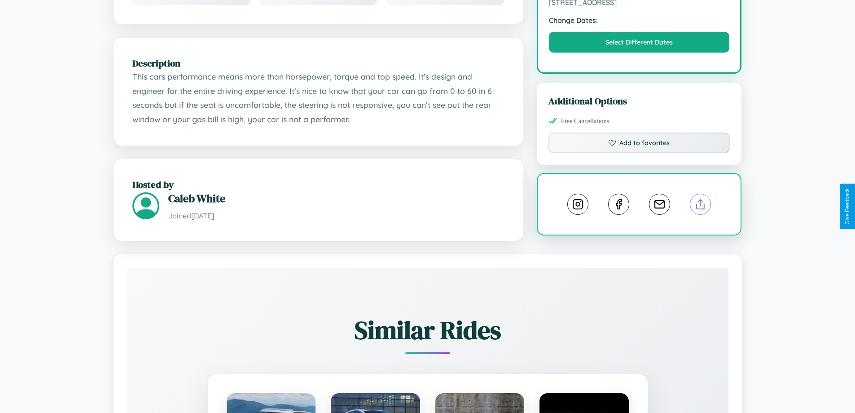 This screenshot has width=855, height=413. What do you see at coordinates (428, 330) in the screenshot?
I see `h2: Similar Rides` at bounding box center [428, 330].